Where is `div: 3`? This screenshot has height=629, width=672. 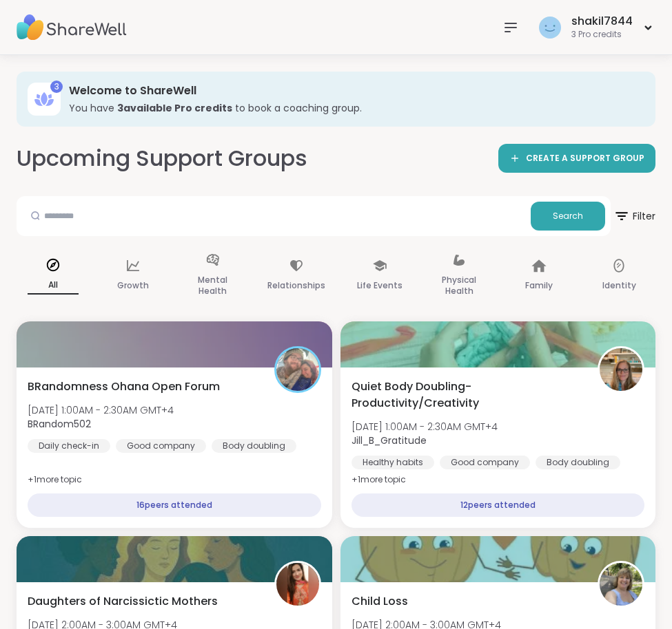
div: 3 is located at coordinates (56, 87).